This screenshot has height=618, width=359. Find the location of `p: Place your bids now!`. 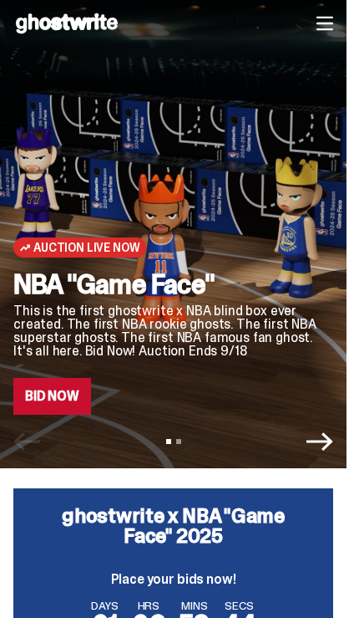

p: Place your bids now! is located at coordinates (173, 579).